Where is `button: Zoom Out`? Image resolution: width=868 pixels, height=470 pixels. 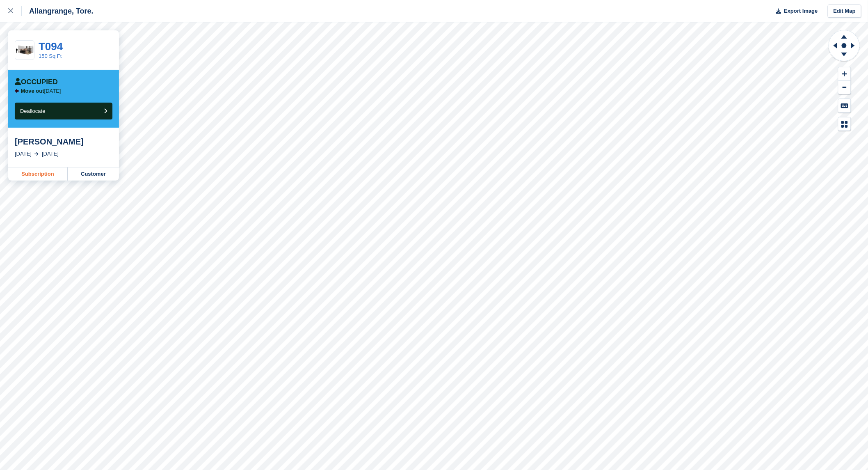 button: Zoom Out is located at coordinates (845, 87).